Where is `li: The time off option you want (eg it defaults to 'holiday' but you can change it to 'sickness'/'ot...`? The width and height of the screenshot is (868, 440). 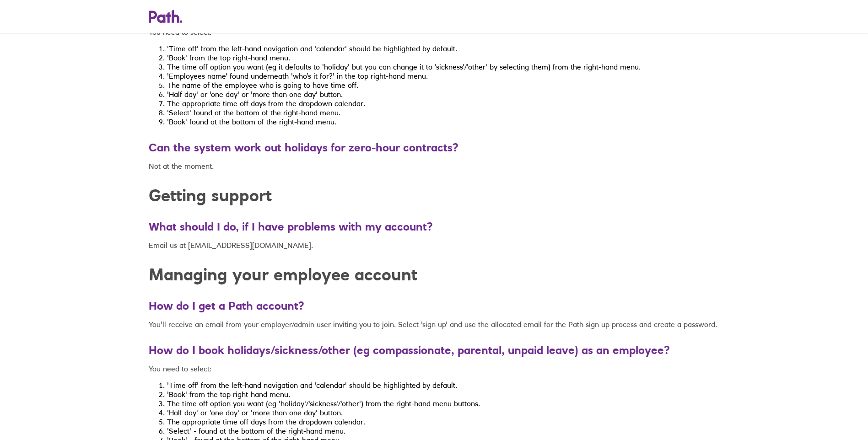 li: The time off option you want (eg it defaults to 'holiday' but you can change it to 'sickness'/'ot... is located at coordinates (443, 67).